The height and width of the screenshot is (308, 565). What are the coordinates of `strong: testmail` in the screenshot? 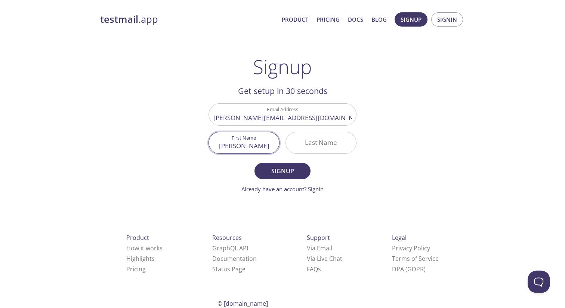 It's located at (119, 19).